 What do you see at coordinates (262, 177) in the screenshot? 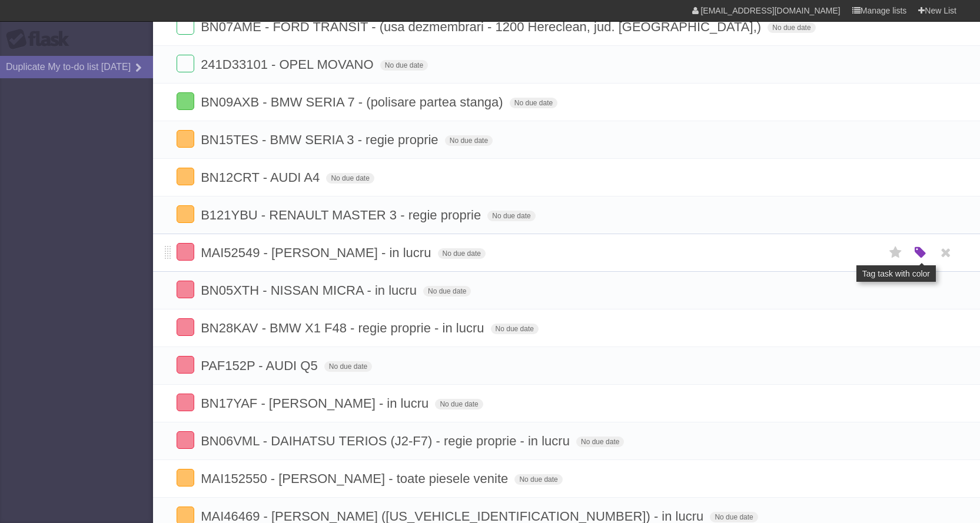
I see `span: BN12CRT - AUDI A4` at bounding box center [262, 177].